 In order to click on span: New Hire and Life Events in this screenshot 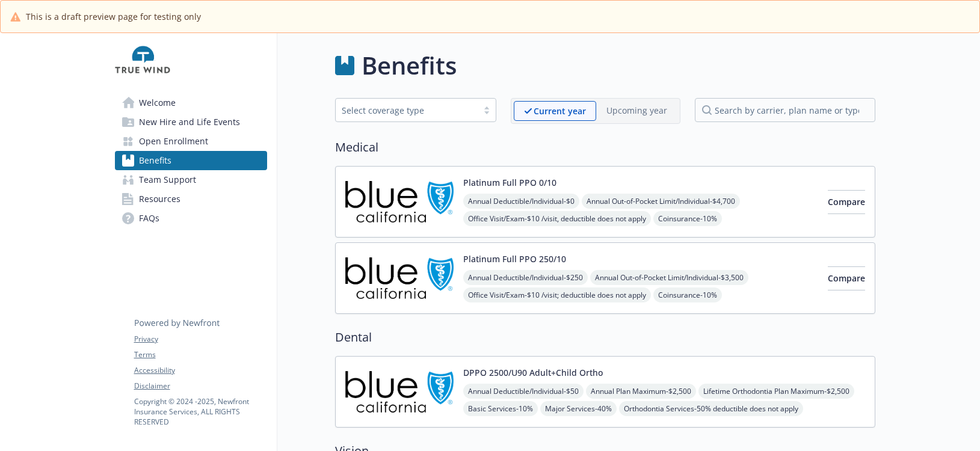, I will do `click(190, 122)`.